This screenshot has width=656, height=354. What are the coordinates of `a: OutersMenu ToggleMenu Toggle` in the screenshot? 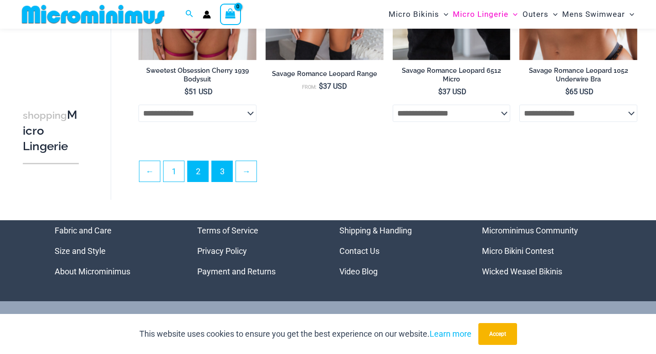 It's located at (540, 14).